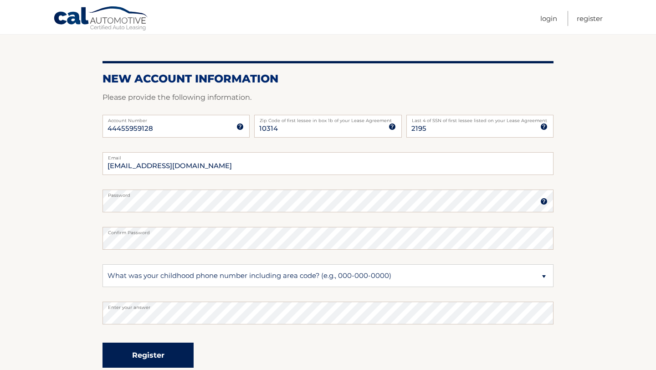  Describe the element at coordinates (176, 126) in the screenshot. I see `input: Account Number` at that location.